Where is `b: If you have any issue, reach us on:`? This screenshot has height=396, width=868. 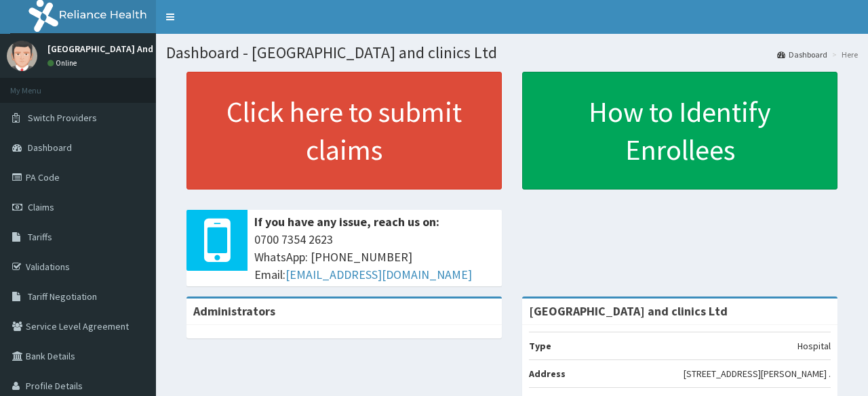 b: If you have any issue, reach us on: is located at coordinates (346, 221).